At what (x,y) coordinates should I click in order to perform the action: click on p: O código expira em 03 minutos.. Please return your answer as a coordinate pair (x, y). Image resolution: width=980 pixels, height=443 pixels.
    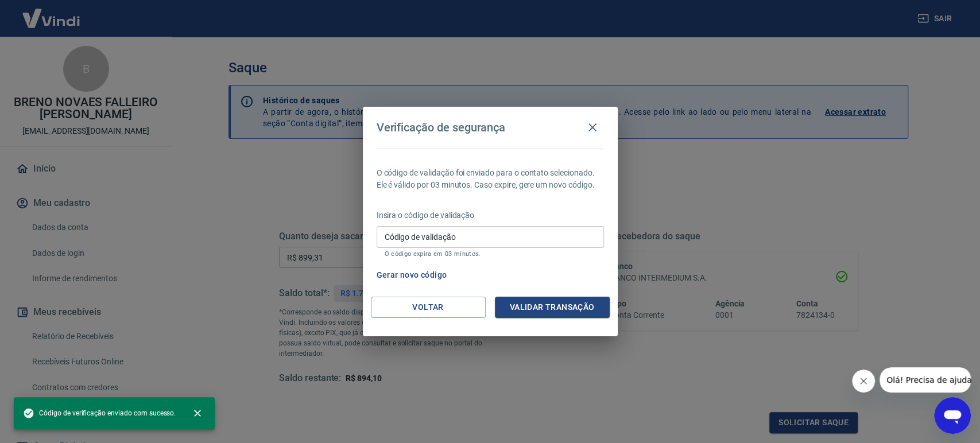
    Looking at the image, I should click on (490, 253).